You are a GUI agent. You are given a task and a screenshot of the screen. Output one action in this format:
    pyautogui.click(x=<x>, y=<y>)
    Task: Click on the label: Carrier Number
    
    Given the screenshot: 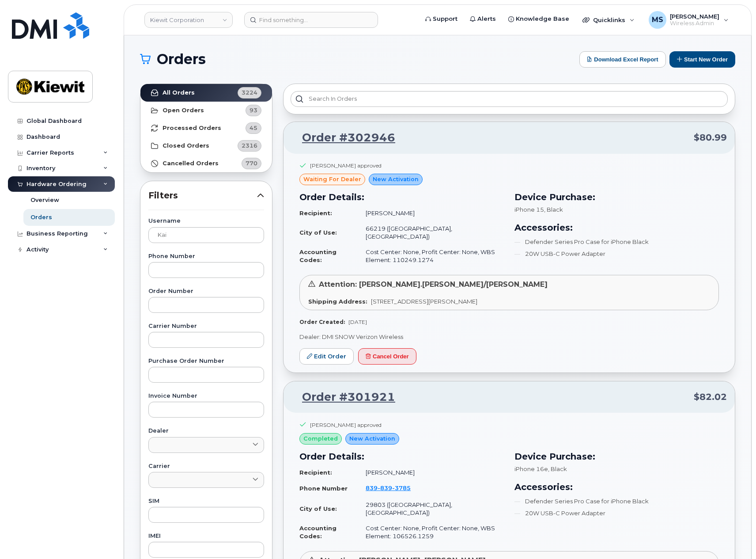 What is the action you would take?
    pyautogui.click(x=206, y=326)
    